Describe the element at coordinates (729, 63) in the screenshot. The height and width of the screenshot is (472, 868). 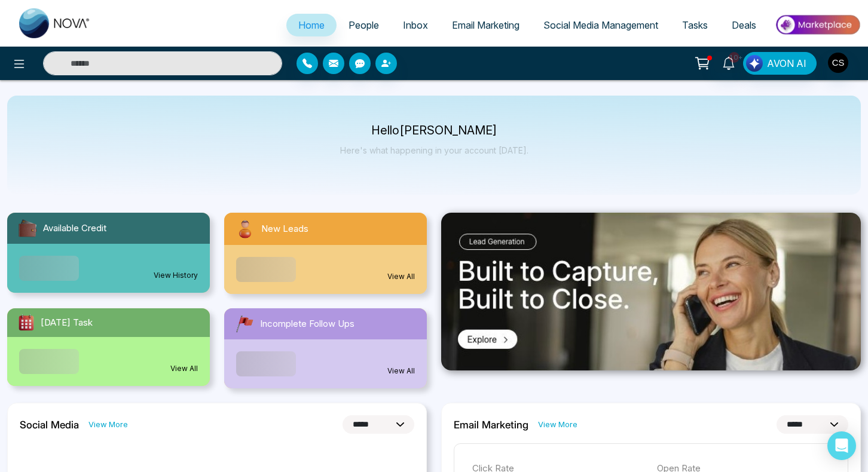
I see `a: 10+` at that location.